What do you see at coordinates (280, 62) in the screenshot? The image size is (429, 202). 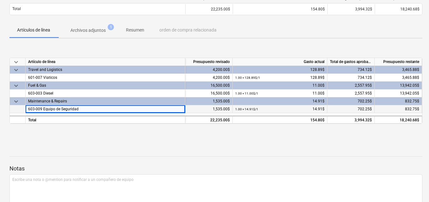 I see `div: Gasto actual` at bounding box center [280, 62].